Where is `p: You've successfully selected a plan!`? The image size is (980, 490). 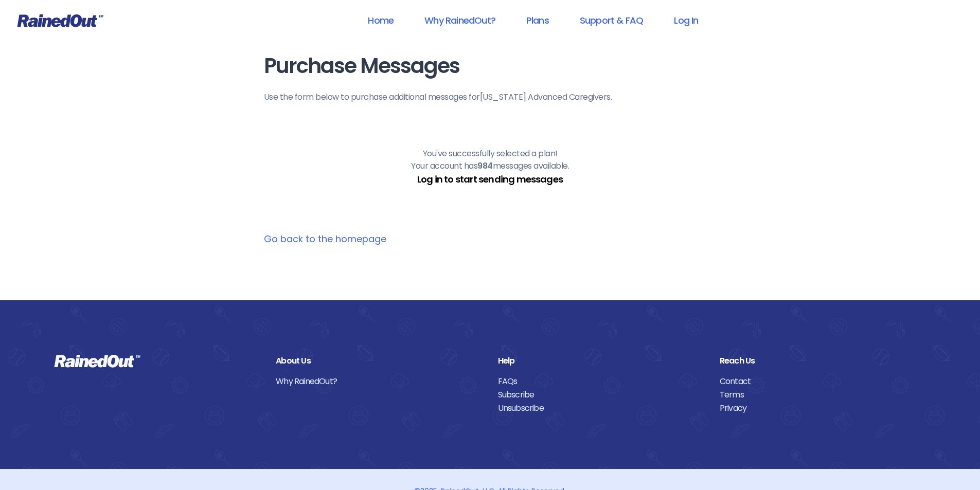 p: You've successfully selected a plan! is located at coordinates (490, 154).